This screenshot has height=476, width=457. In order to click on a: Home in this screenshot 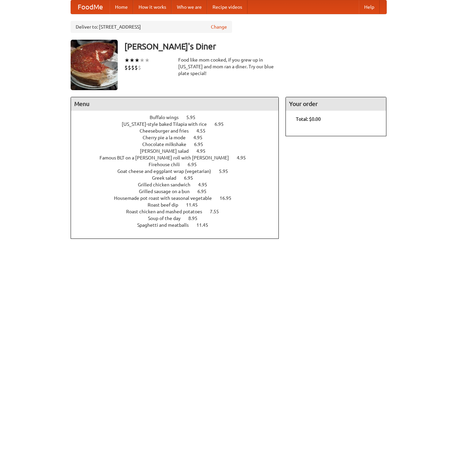, I will do `click(122, 7)`.